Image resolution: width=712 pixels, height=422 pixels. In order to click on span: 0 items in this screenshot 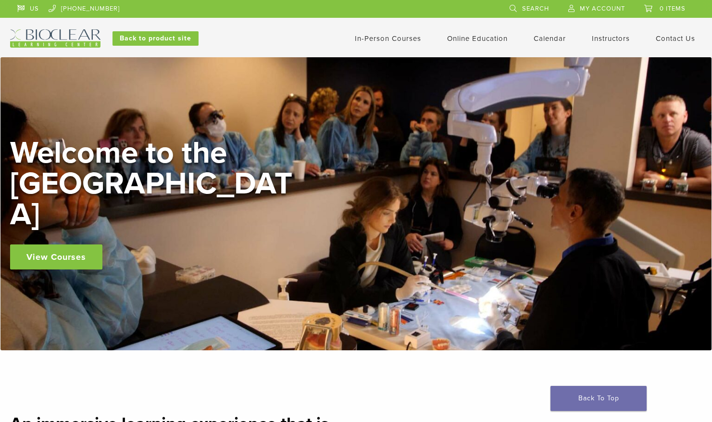, I will do `click(672, 9)`.